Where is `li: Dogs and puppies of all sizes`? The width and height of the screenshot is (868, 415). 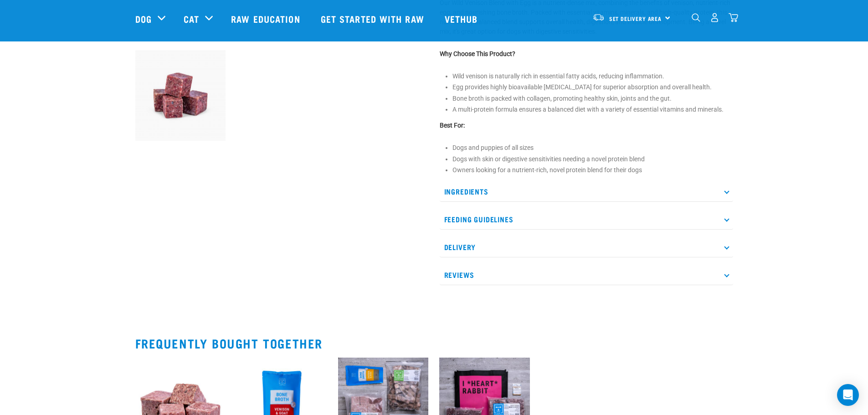 li: Dogs and puppies of all sizes is located at coordinates (592, 148).